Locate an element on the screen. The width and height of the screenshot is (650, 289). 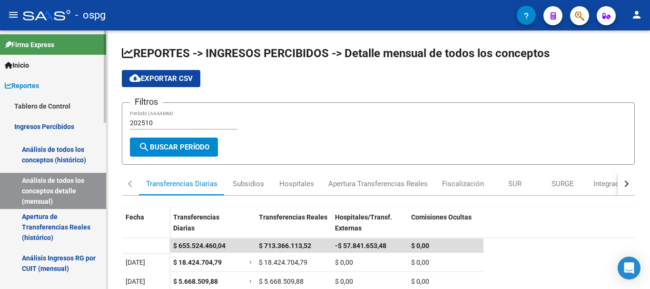
span: Firma Express is located at coordinates (29, 45).